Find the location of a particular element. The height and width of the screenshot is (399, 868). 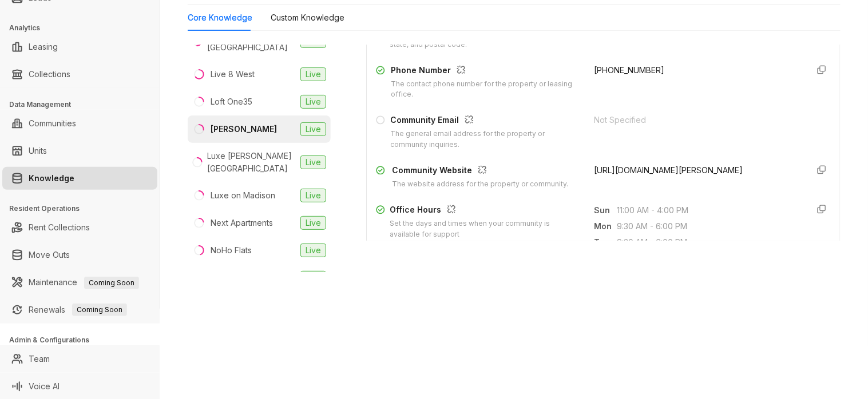

li: Leasing is located at coordinates (79, 47).